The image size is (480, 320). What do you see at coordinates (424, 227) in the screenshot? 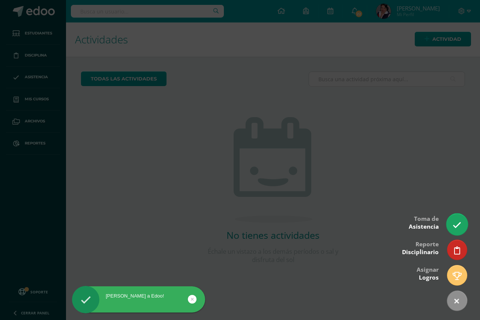
I see `span: Asistencia` at bounding box center [424, 227].